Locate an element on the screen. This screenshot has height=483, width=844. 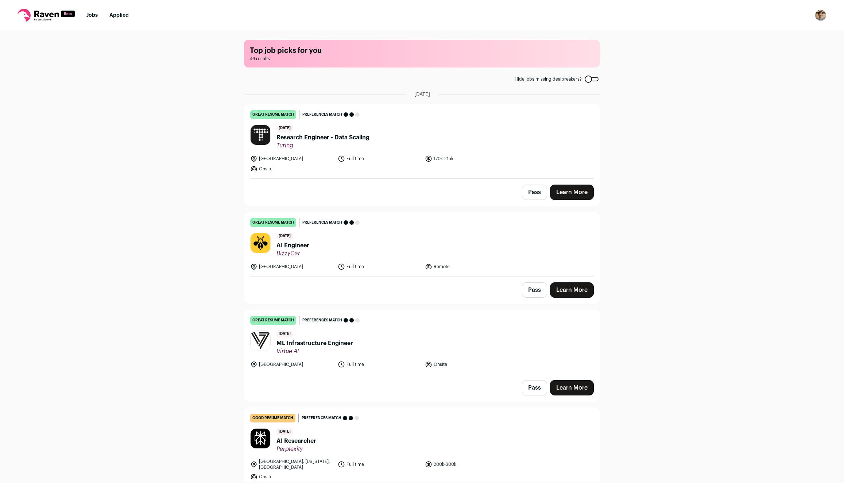
h1: Top job picks for you is located at coordinates (422, 51).